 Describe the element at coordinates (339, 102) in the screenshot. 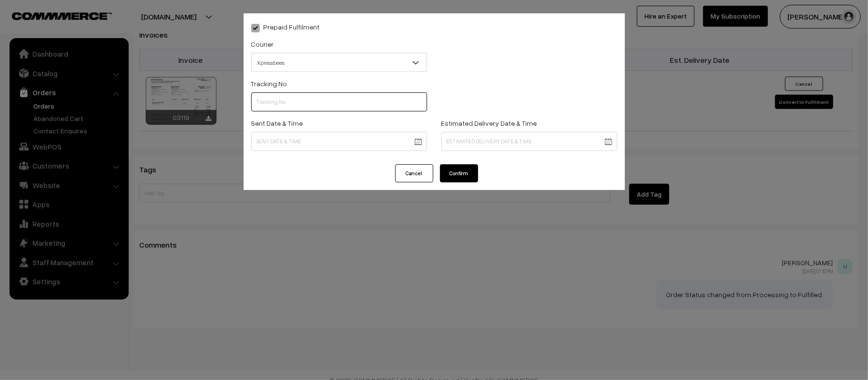

I see `input: Tracking No` at that location.